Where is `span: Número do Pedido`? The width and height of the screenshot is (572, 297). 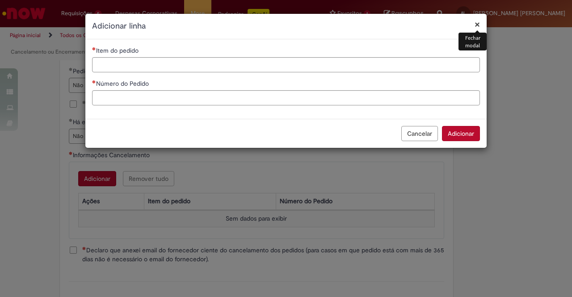
span: Número do Pedido is located at coordinates (123, 84).